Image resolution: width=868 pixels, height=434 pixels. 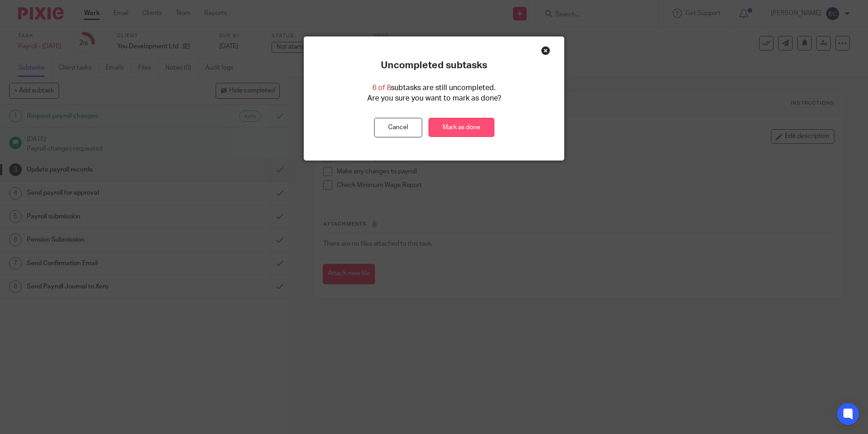 I want to click on span: 6 of 8, so click(x=382, y=88).